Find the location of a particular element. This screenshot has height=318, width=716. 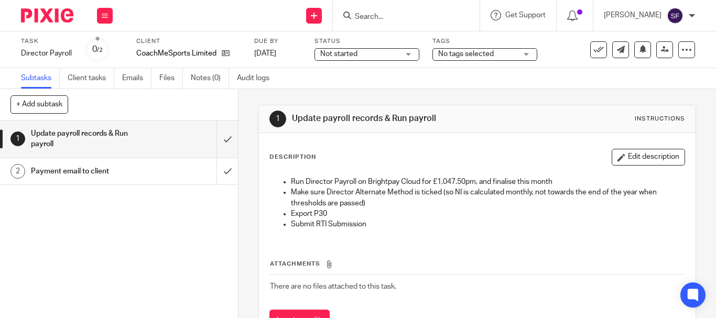

img: svg%3E is located at coordinates (675, 16).